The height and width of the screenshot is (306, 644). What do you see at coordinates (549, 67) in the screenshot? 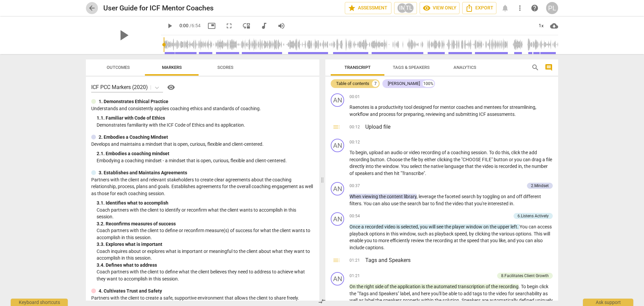
I see `span: comment` at bounding box center [549, 67].